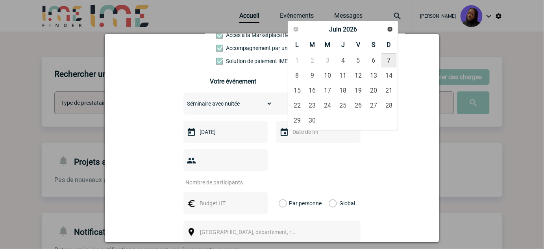  I want to click on a: 7, so click(389, 60).